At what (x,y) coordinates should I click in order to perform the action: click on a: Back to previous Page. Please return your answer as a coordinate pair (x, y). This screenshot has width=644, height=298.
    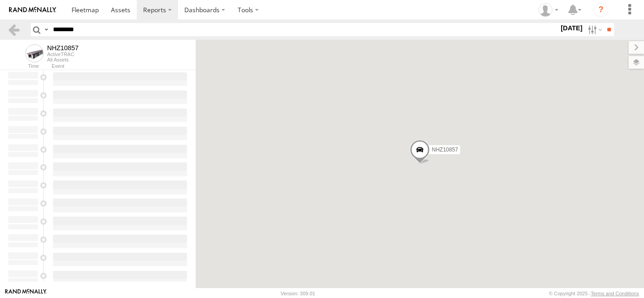
    Looking at the image, I should click on (13, 30).